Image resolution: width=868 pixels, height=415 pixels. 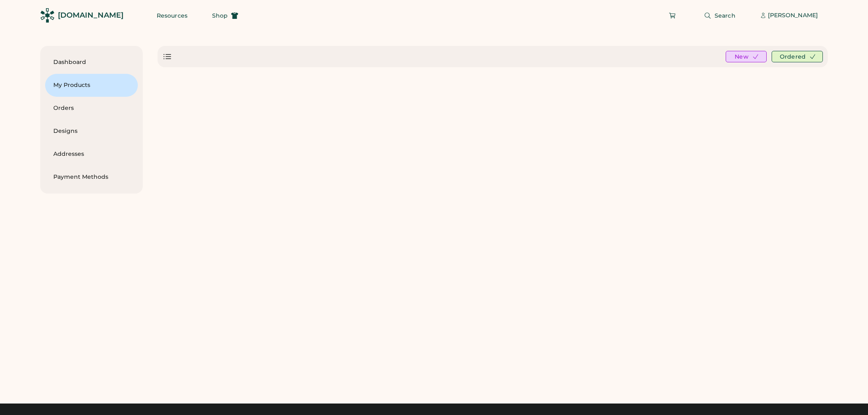 I want to click on button: New, so click(x=746, y=56).